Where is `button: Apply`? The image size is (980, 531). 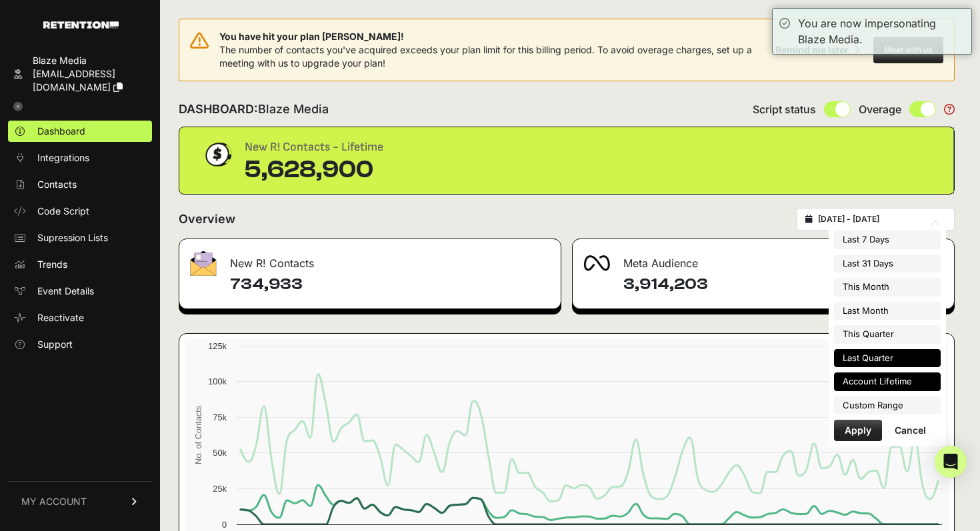
button: Apply is located at coordinates (858, 430).